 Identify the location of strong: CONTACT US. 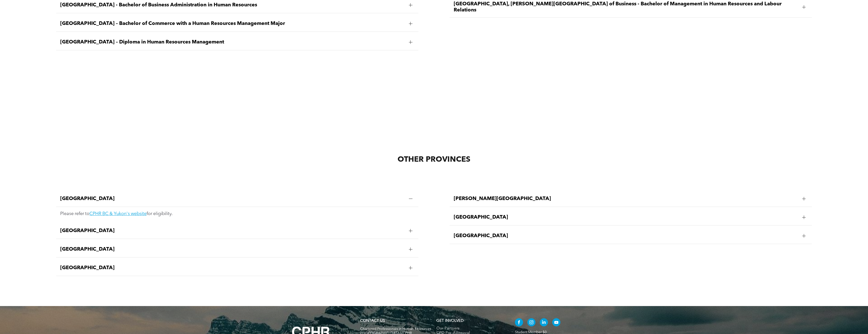
(372, 321).